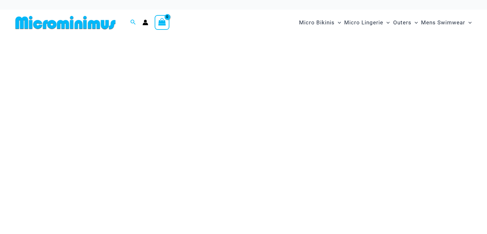 The image size is (487, 234). I want to click on span: Micro Bikinis, so click(317, 22).